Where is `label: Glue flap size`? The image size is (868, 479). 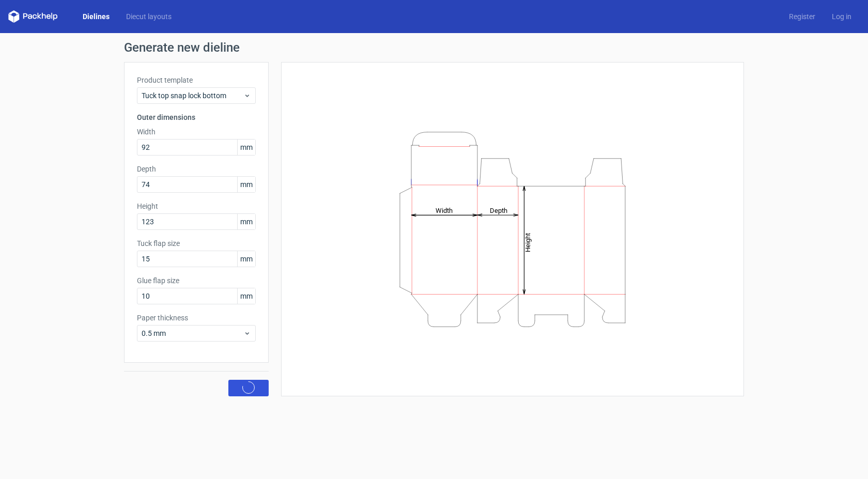
label: Glue flap size is located at coordinates (196, 281).